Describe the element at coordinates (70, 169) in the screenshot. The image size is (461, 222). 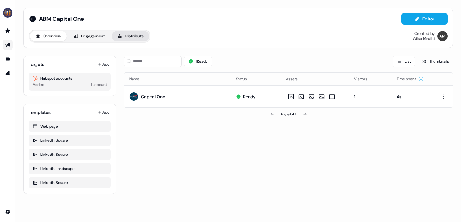
I see `div: LinkedIn Landscape` at that location.